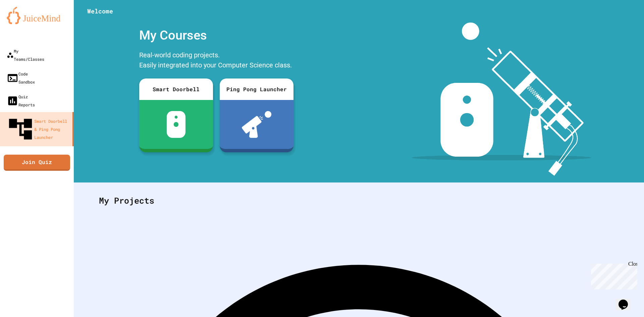 The image size is (644, 317). I want to click on img: ppl-with-ball.png, so click(257, 124).